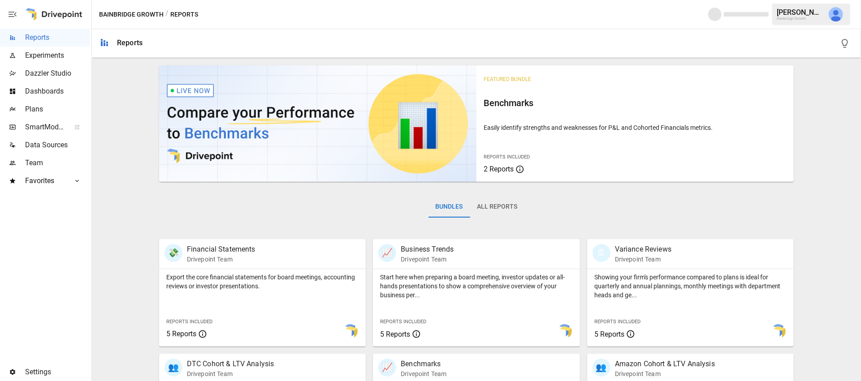 This screenshot has height=381, width=861. I want to click on span: Dazzler Studio, so click(57, 73).